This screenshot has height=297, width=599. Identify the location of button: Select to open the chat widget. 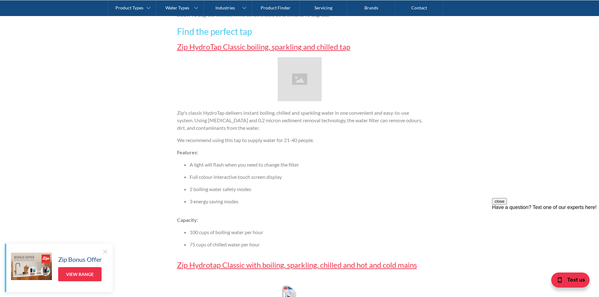
(22, 14).